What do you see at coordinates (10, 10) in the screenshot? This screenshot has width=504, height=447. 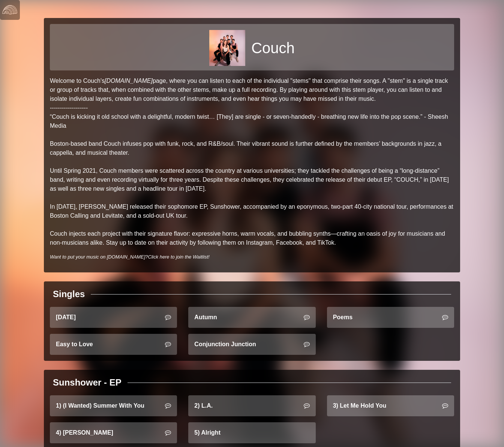 I see `img: logo-white-4c48a5e4bebecaebe01ca5a9d34031cfd3d4ef9ae749242e8c4bf12ef99f53e8.png` at bounding box center [10, 10].